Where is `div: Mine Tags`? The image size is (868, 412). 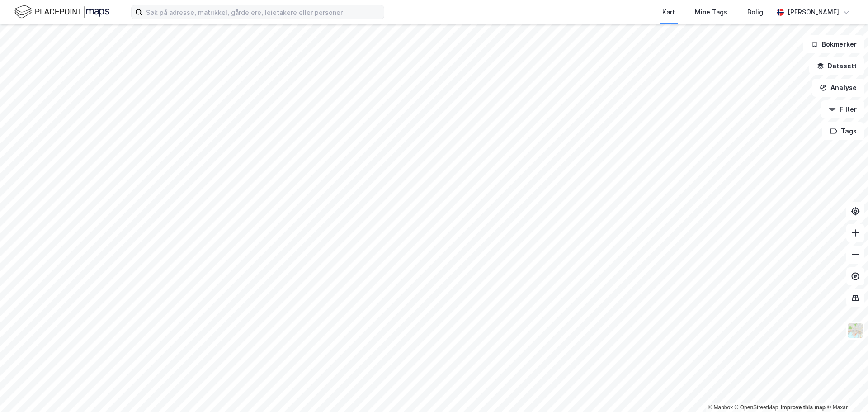
div: Mine Tags is located at coordinates (712, 12).